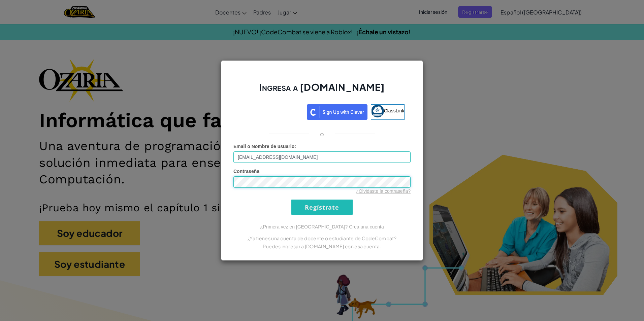  I want to click on p: ¿Ya tienes una cuenta de docente o estudiante de CodeCombat?, so click(322, 239).